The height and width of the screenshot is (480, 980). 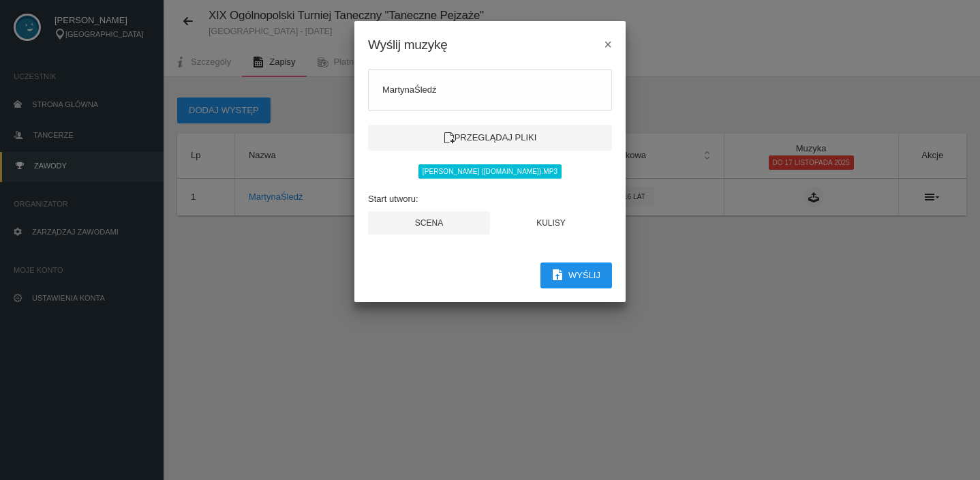 I want to click on label: Przeglądaj pliki, so click(x=490, y=137).